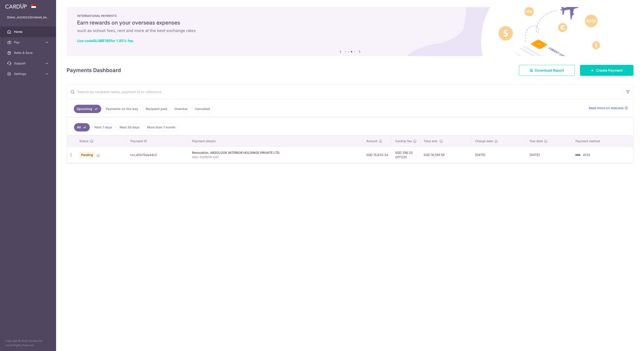 The height and width of the screenshot is (351, 644). What do you see at coordinates (587, 155) in the screenshot?
I see `span: 4133` at bounding box center [587, 155].